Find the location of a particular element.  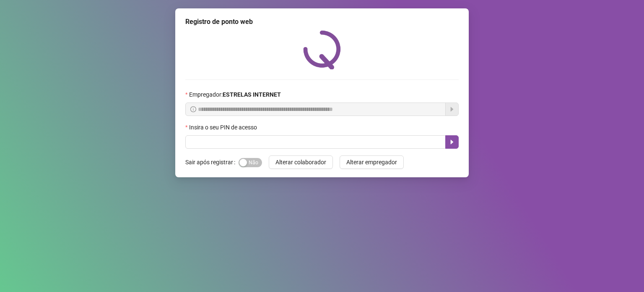

button: Alterar empregador is located at coordinates (372, 162).